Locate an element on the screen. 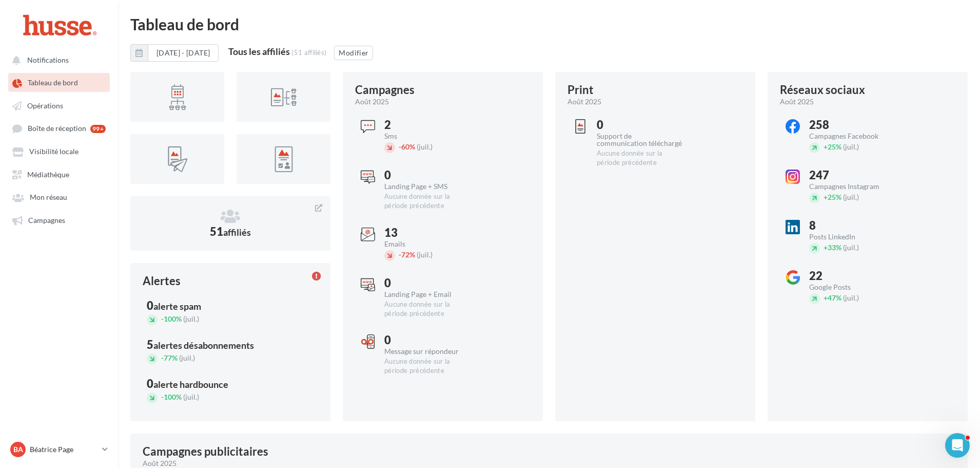 The image size is (980, 468). div: 258 is located at coordinates (852, 125).